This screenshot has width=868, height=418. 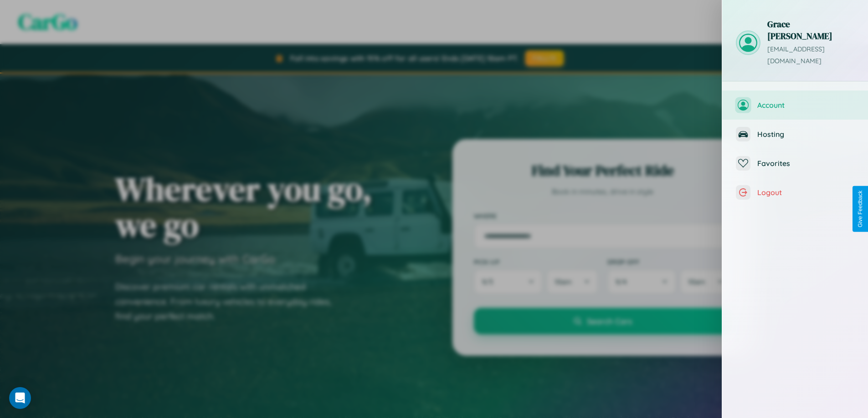 What do you see at coordinates (795, 105) in the screenshot?
I see `button: Account` at bounding box center [795, 105].